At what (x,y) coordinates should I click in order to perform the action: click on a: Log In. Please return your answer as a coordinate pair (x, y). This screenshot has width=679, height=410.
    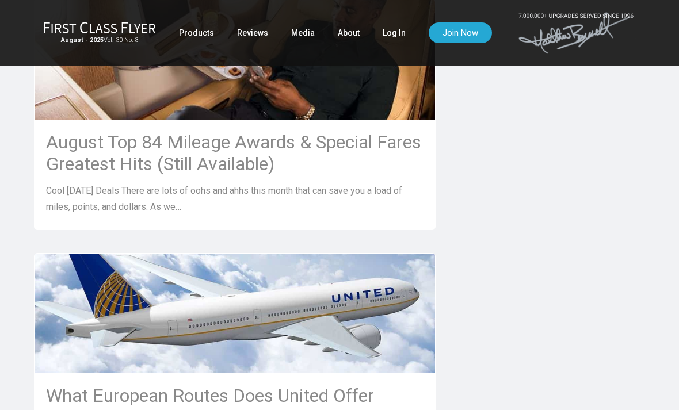
    Looking at the image, I should click on (394, 33).